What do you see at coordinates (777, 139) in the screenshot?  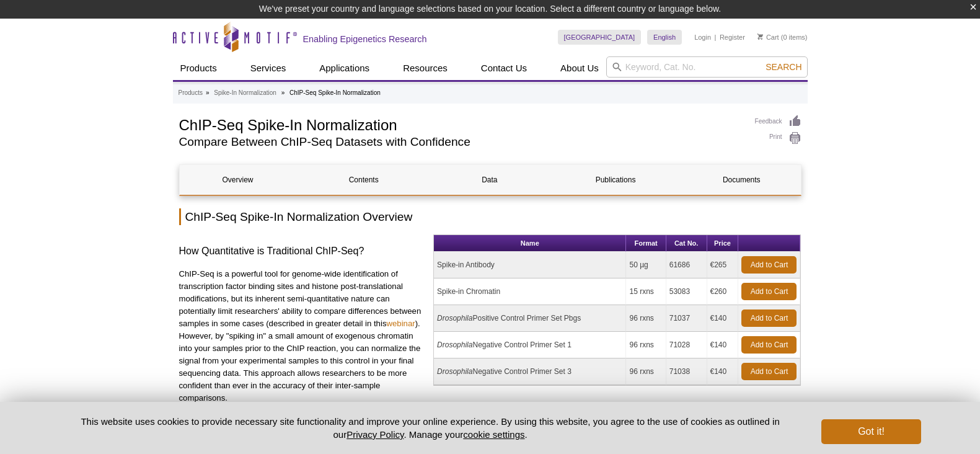 I see `a: Print` at bounding box center [777, 139].